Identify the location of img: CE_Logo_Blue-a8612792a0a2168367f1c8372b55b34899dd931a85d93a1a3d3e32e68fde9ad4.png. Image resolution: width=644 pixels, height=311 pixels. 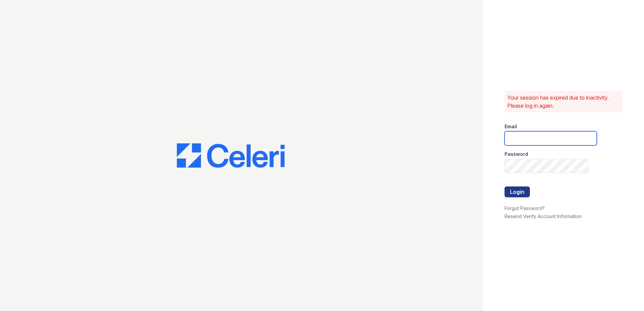
(231, 155).